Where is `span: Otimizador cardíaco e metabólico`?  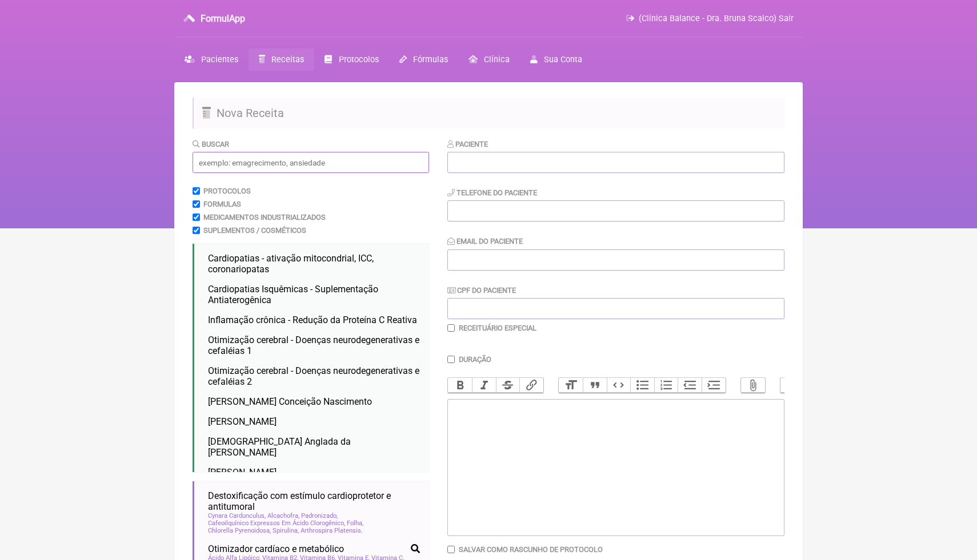 span: Otimizador cardíaco e metabólico is located at coordinates (276, 548).